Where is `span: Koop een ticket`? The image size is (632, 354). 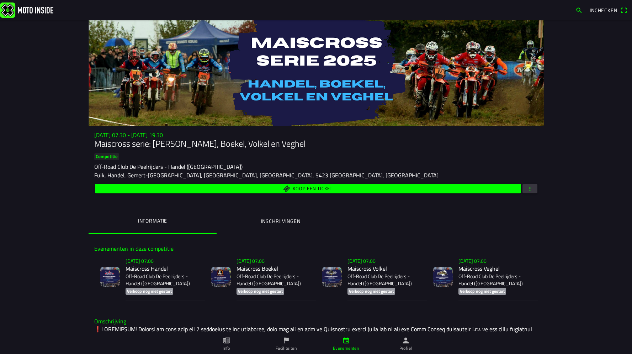
span: Koop een ticket is located at coordinates (313, 188).